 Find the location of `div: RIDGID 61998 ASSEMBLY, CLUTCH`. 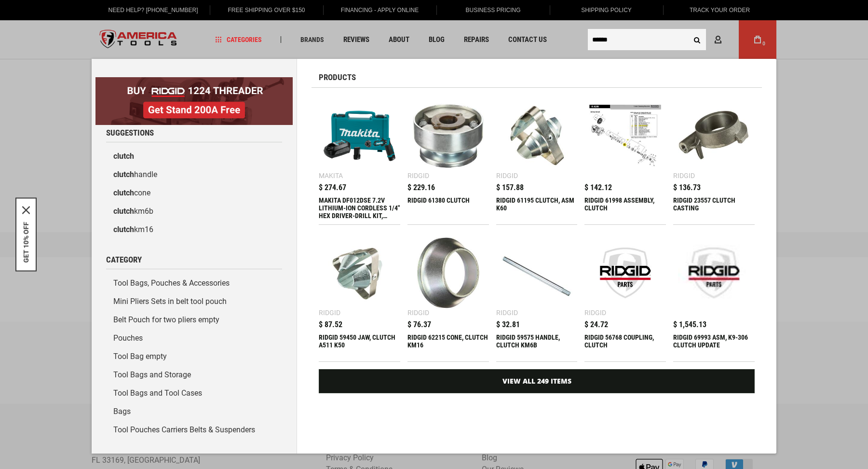

div: RIDGID 61998 ASSEMBLY, CLUTCH is located at coordinates (625, 208).